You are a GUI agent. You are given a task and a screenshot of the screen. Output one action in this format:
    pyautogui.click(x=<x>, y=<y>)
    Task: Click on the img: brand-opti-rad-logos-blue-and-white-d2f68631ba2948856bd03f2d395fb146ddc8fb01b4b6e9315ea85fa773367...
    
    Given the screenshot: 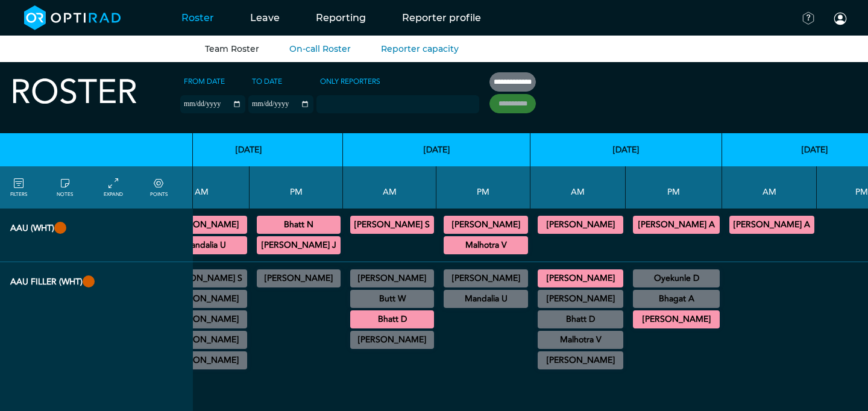 What is the action you would take?
    pyautogui.click(x=73, y=17)
    